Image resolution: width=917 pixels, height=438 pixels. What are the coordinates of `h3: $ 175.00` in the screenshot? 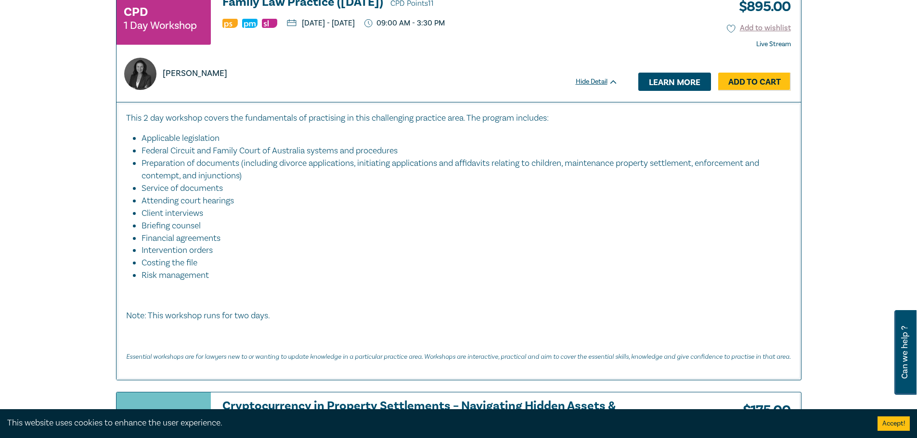 It's located at (763, 411).